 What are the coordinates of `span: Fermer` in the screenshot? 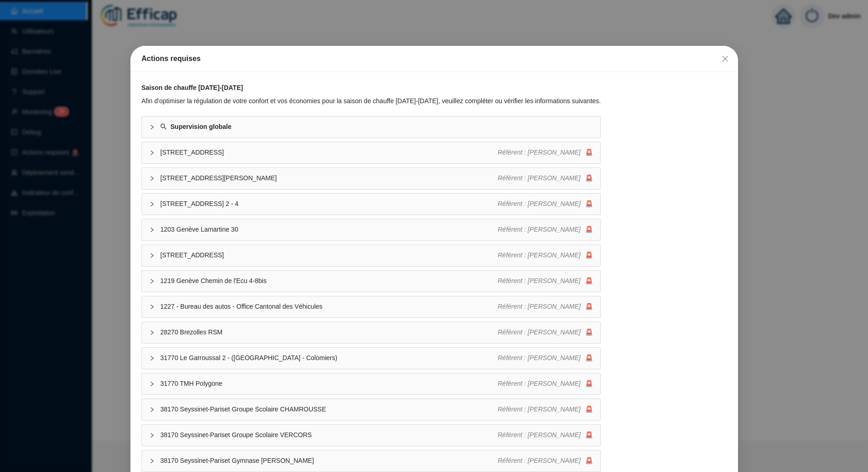 It's located at (726, 59).